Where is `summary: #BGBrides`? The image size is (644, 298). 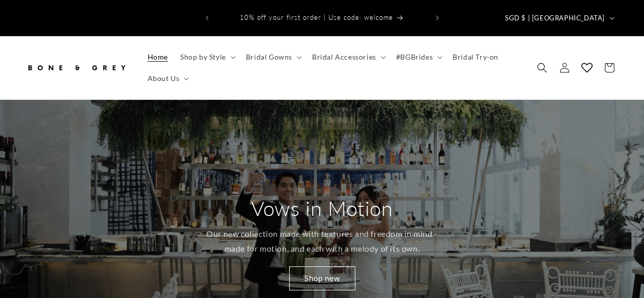
summary: #BGBrides is located at coordinates (418, 57).